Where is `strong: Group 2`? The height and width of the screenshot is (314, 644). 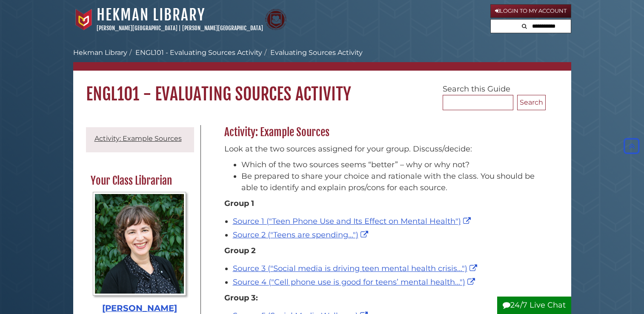 strong: Group 2 is located at coordinates (240, 251).